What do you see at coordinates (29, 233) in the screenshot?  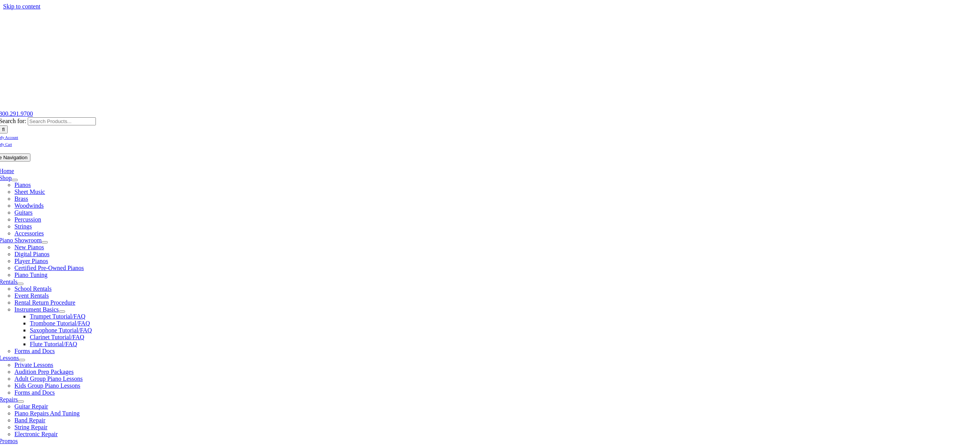 I see `span: Accessories` at bounding box center [29, 233].